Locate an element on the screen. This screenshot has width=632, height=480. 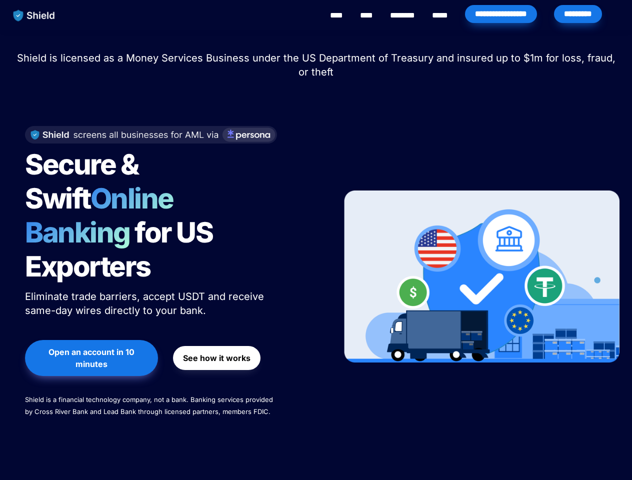
strong: See how it works is located at coordinates (217, 358).